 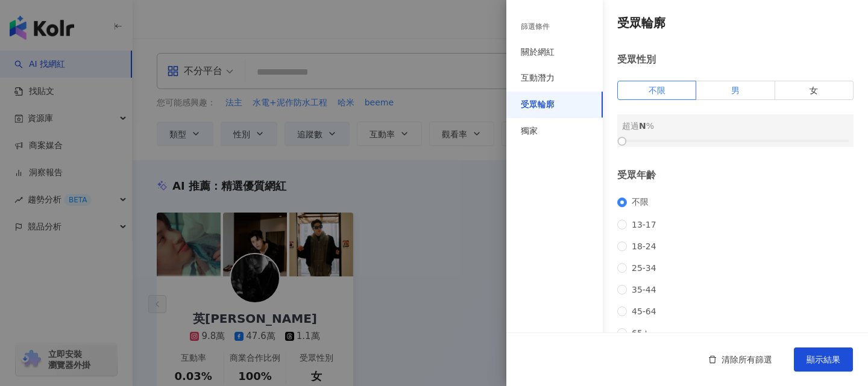 I want to click on span: 65+, so click(x=641, y=333).